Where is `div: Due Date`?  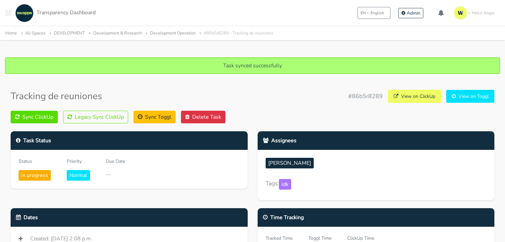
div: Due Date is located at coordinates (115, 161).